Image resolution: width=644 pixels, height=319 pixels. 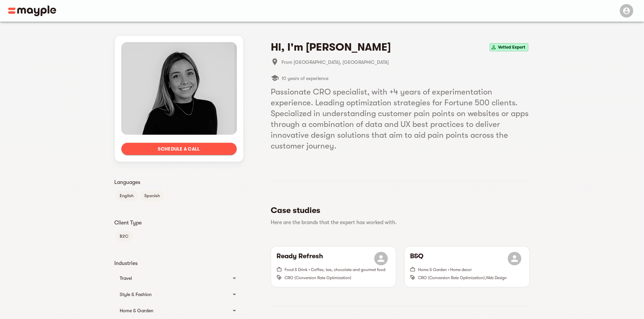 I want to click on p: Client Type, so click(x=179, y=223).